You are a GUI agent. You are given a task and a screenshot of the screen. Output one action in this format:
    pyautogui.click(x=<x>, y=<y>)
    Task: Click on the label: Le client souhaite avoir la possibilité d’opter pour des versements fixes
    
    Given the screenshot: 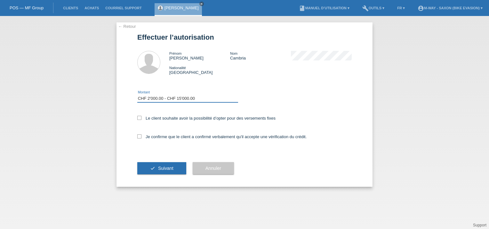 What is the action you would take?
    pyautogui.click(x=206, y=118)
    